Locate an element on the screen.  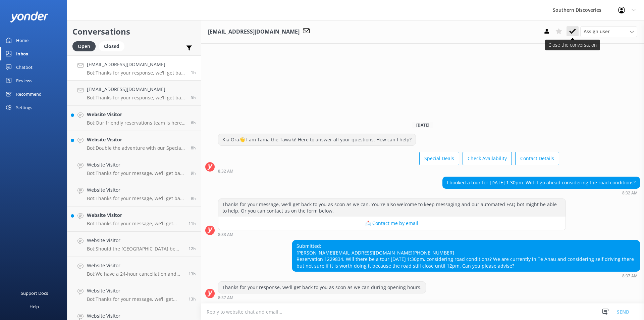
a: Closed is located at coordinates (113, 46).